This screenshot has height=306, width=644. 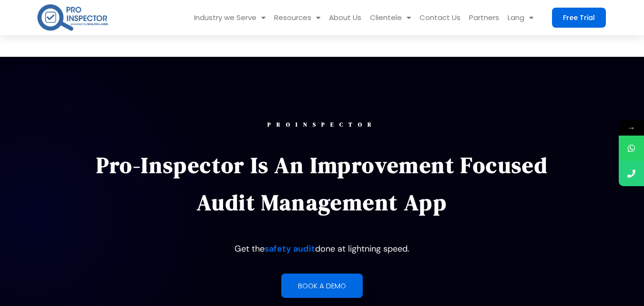 I want to click on a: Free Trial, so click(x=579, y=18).